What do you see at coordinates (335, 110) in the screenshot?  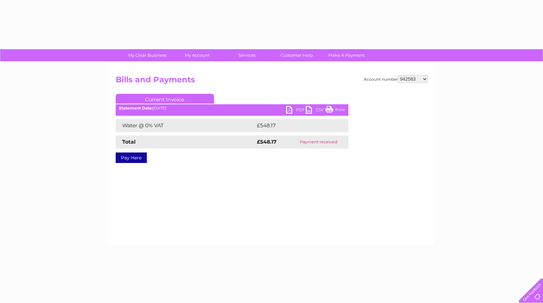 I see `a: Print` at bounding box center [335, 110].